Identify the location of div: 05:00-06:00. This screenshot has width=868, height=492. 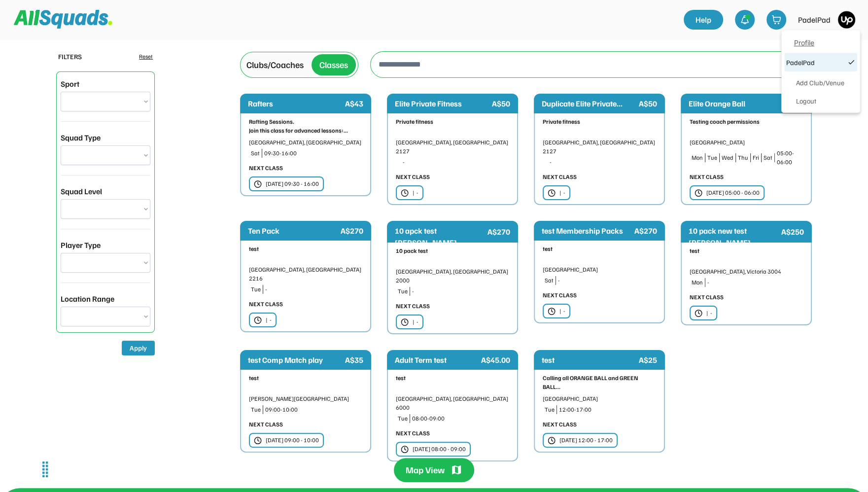
(789, 158).